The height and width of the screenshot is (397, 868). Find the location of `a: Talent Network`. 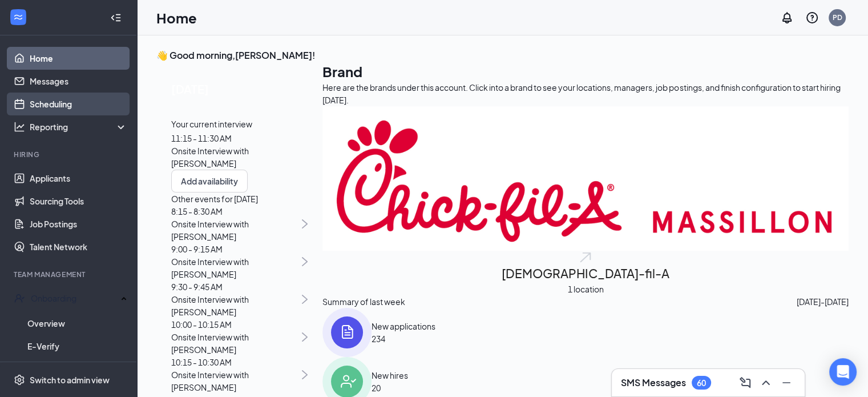

a: Talent Network is located at coordinates (78, 246).